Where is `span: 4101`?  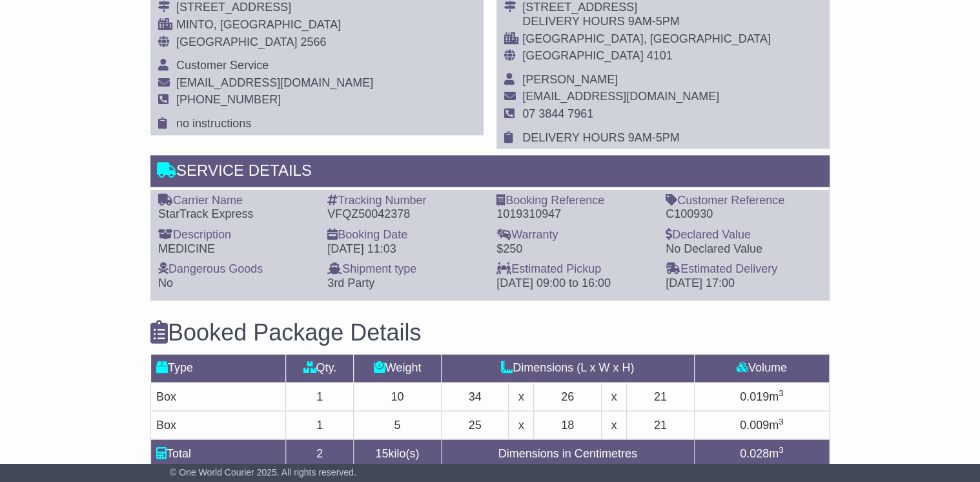
span: 4101 is located at coordinates (659, 55).